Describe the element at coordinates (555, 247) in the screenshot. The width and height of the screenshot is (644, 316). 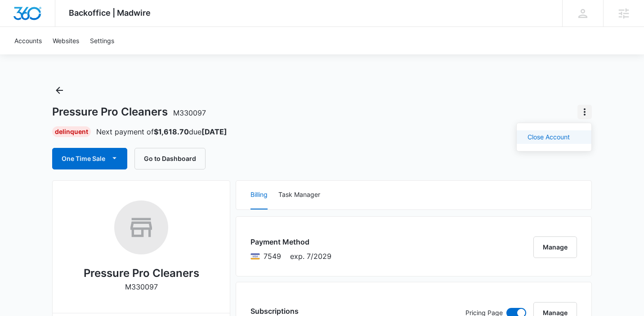
I see `button: Manage` at that location.